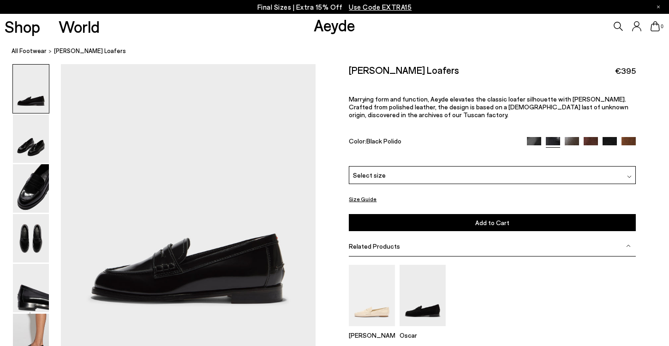  I want to click on span: Black Polido, so click(384, 141).